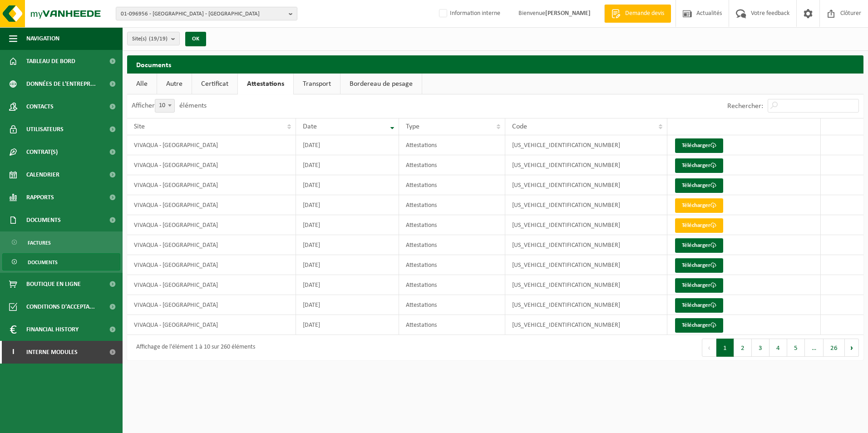  I want to click on span: Date, so click(310, 127).